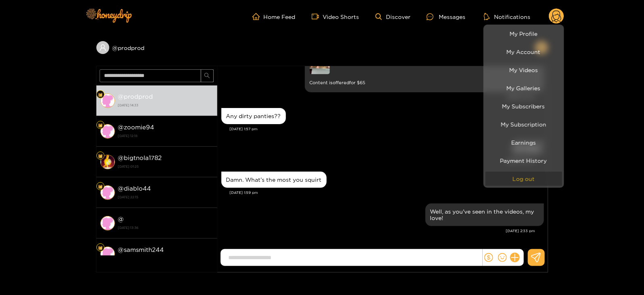 The image size is (644, 295). I want to click on a: My Subscribers, so click(524, 106).